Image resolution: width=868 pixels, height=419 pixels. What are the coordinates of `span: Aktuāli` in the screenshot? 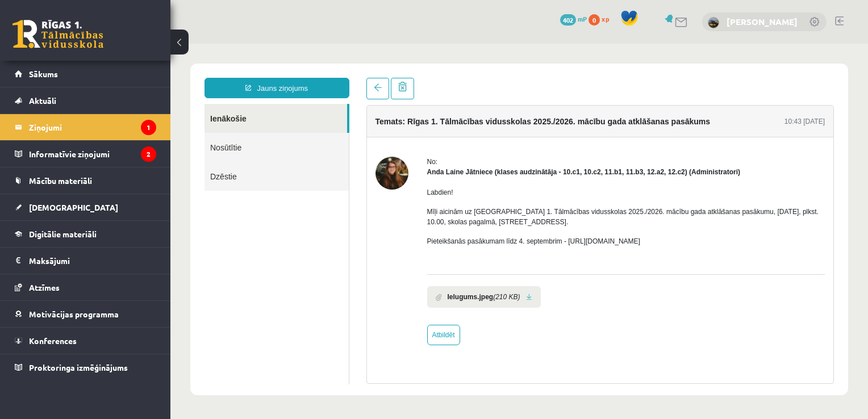 It's located at (43, 101).